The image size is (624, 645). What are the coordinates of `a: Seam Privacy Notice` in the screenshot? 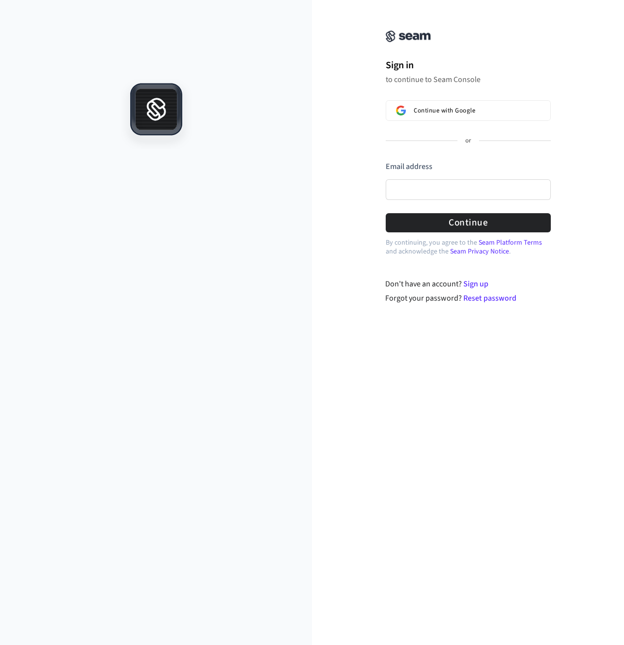 It's located at (479, 251).